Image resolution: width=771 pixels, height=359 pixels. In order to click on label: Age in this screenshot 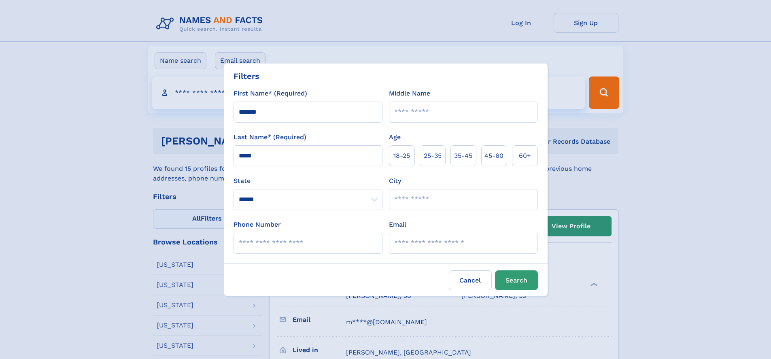, I will do `click(395, 137)`.